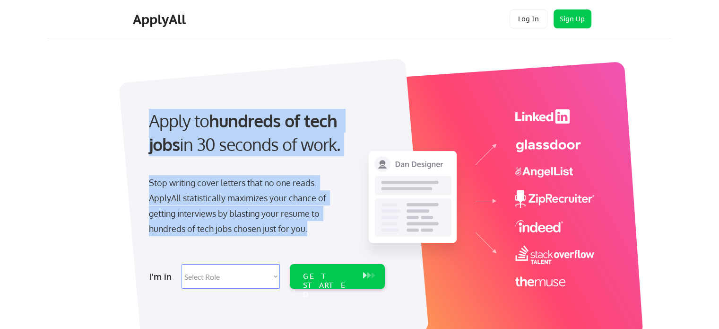 Image resolution: width=719 pixels, height=329 pixels. Describe the element at coordinates (163, 276) in the screenshot. I see `div: I'm in` at that location.